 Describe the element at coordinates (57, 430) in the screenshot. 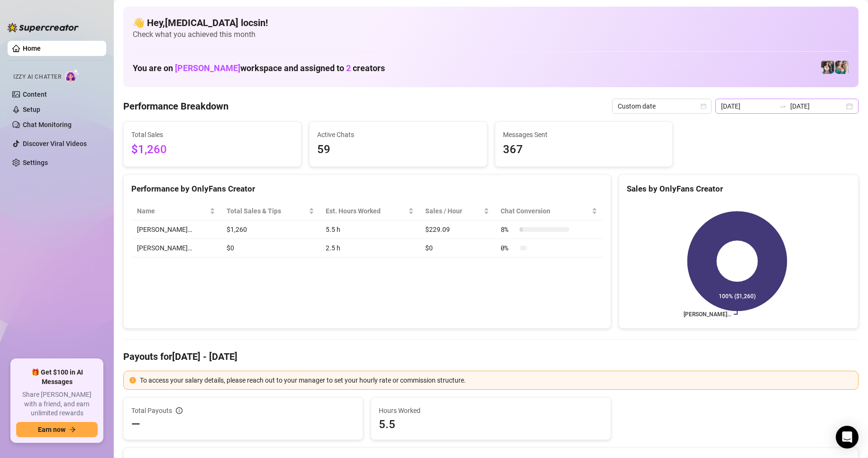

I see `button: Earn nowarrow-right` at that location.